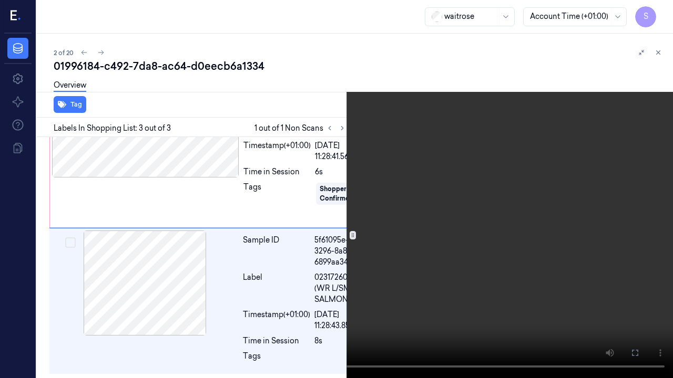 The width and height of the screenshot is (673, 378). What do you see at coordinates (341, 172) in the screenshot?
I see `div: 6s` at bounding box center [341, 172].